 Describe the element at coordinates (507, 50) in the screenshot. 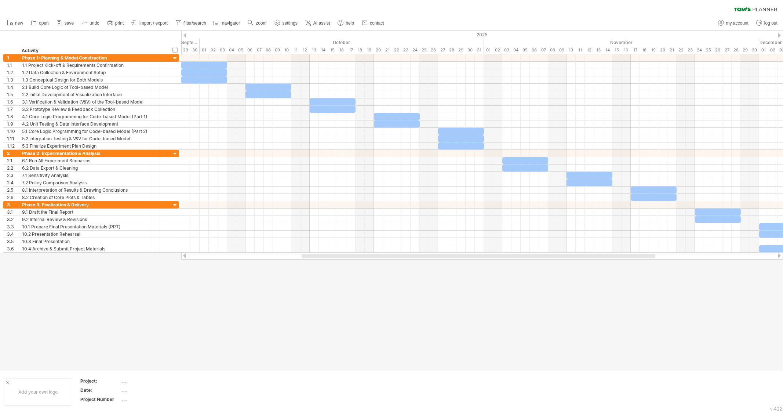

I see `div: Monday, 3 November 2025` at that location.